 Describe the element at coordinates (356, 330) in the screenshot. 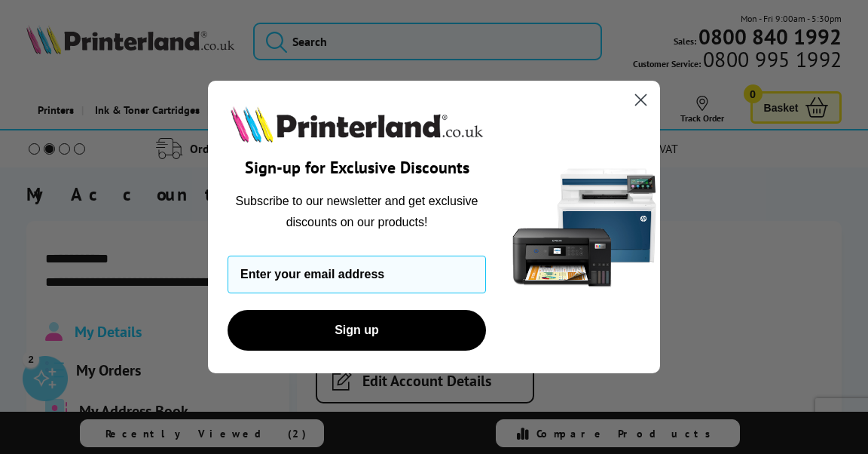

I see `button: Sign up` at that location.